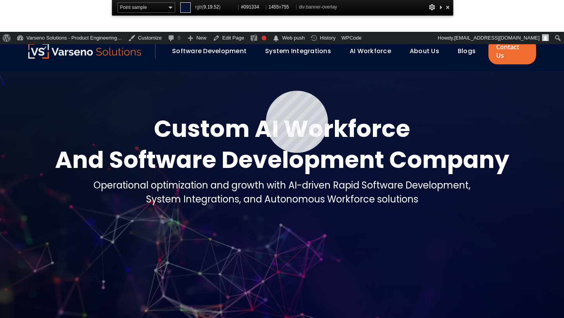 This screenshot has width=564, height=318. Describe the element at coordinates (428, 51) in the screenshot. I see `div: About Us` at that location.